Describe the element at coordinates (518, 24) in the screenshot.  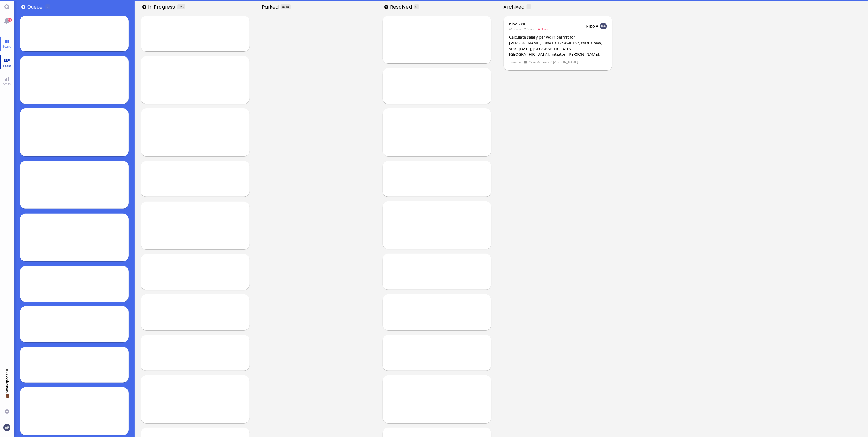
I see `a: nibo5046` at that location.